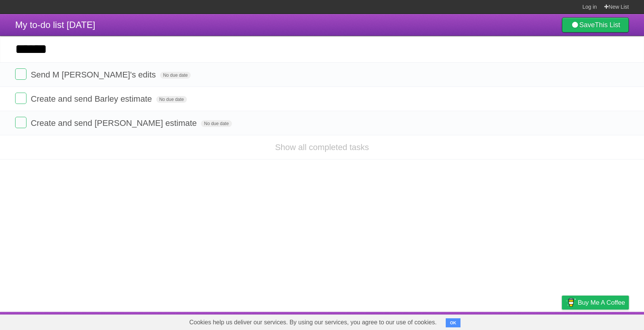  What do you see at coordinates (605, 321) in the screenshot?
I see `a: Suggest a feature` at bounding box center [605, 321].